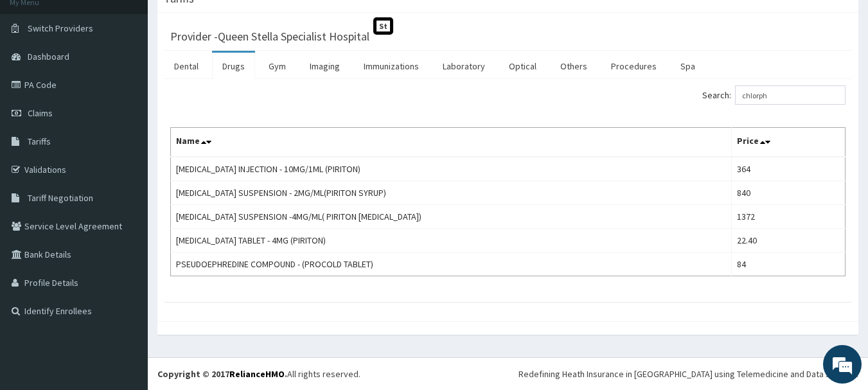 This screenshot has height=390, width=868. What do you see at coordinates (270, 36) in the screenshot?
I see `h3: Provider - Queen Stella Specialist Hospital` at bounding box center [270, 36].